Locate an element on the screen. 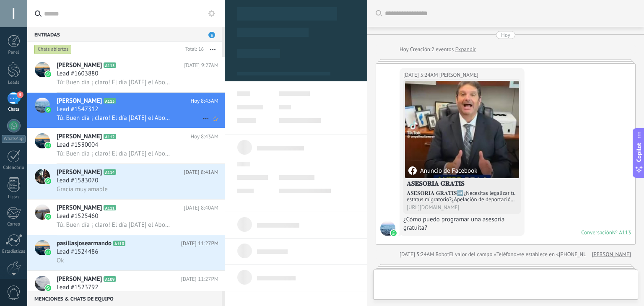 The width and height of the screenshot is (644, 306). div: Panel is located at coordinates (14, 53).